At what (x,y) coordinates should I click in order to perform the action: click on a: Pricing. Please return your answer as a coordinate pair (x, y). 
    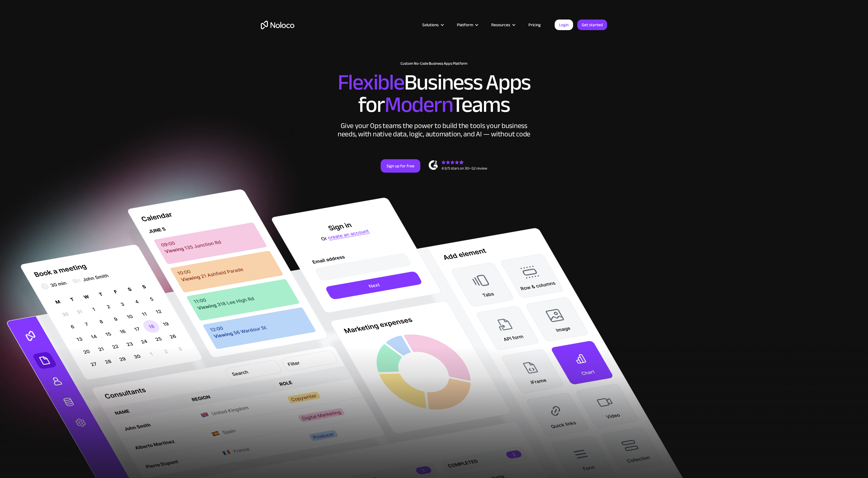
    Looking at the image, I should click on (535, 25).